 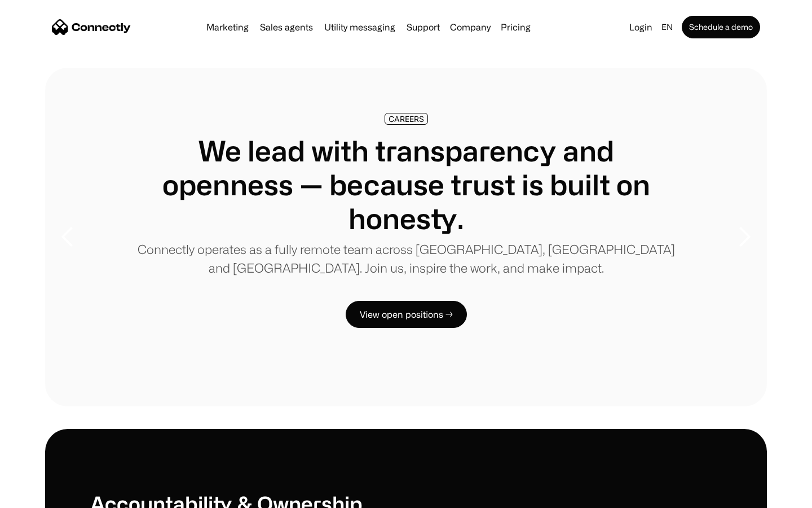 I want to click on a: Support, so click(x=423, y=27).